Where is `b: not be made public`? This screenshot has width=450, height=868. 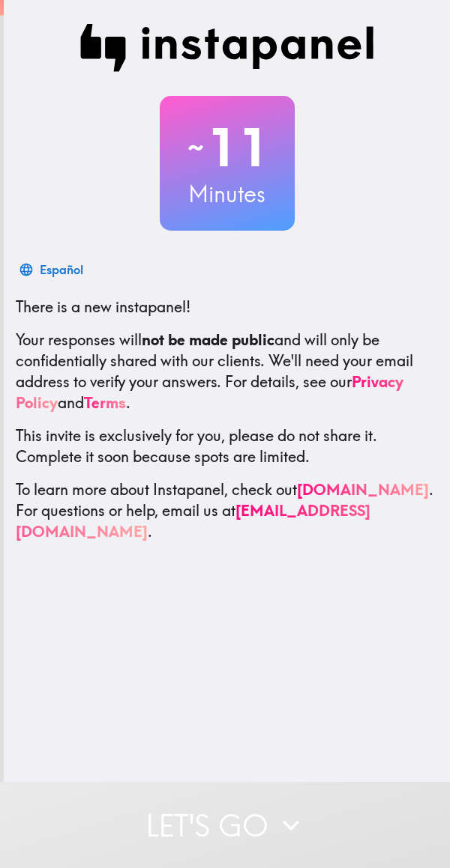 b: not be made public is located at coordinates (207, 339).